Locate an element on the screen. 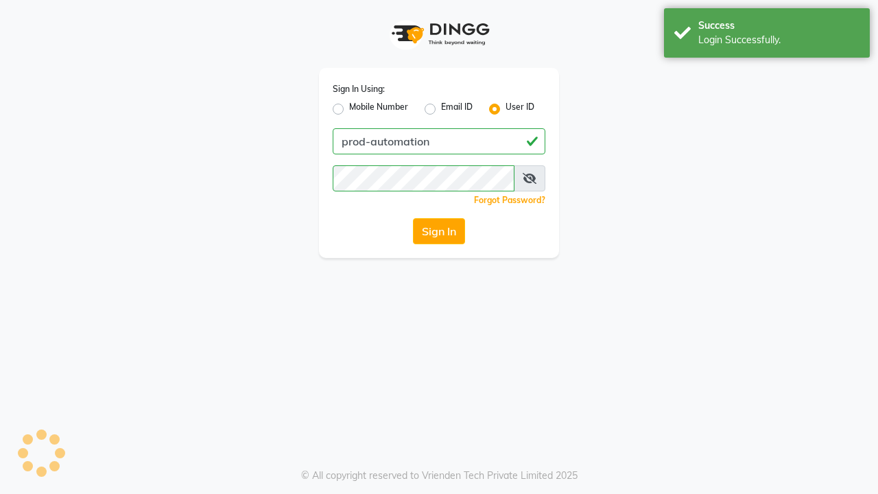 This screenshot has height=494, width=878. div: Login Successfully. is located at coordinates (778, 40).